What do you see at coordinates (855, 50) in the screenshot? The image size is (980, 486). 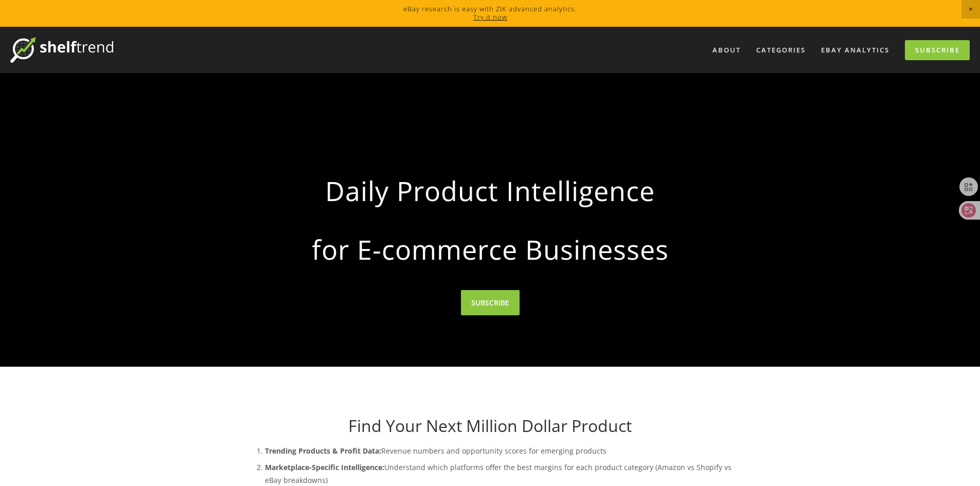 I see `a: eBay Analytics` at bounding box center [855, 50].